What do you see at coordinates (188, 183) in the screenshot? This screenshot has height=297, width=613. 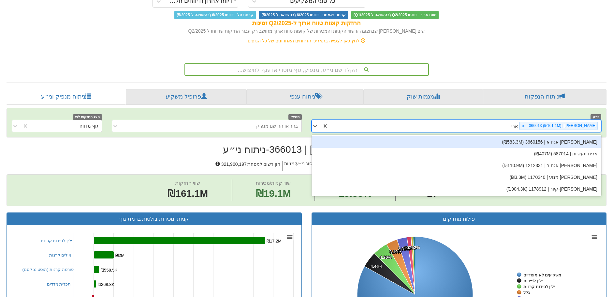 I see `span: שווי החזקות` at bounding box center [188, 183].